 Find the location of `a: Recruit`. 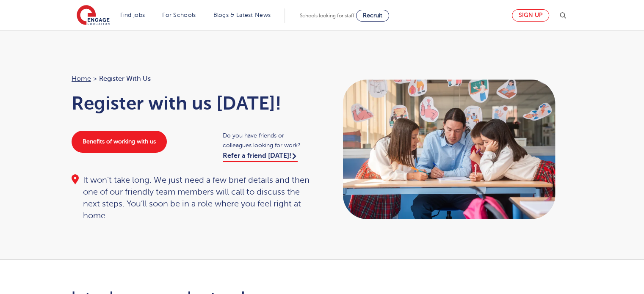

a: Recruit is located at coordinates (372, 16).